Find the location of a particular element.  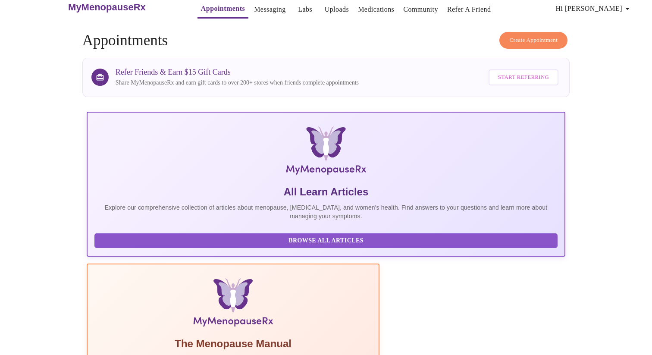

span: Start Referring is located at coordinates (523, 77).